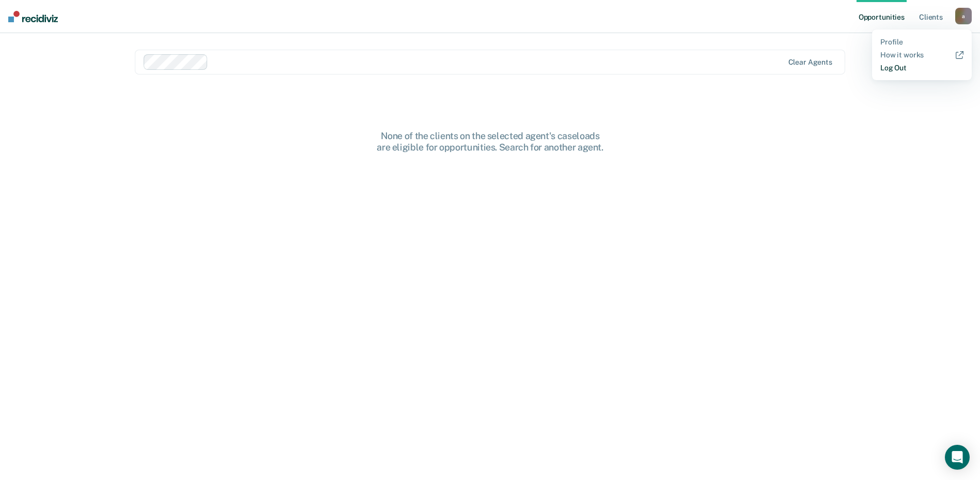 This screenshot has height=480, width=980. What do you see at coordinates (922, 55) in the screenshot?
I see `a: How it works` at bounding box center [922, 55].